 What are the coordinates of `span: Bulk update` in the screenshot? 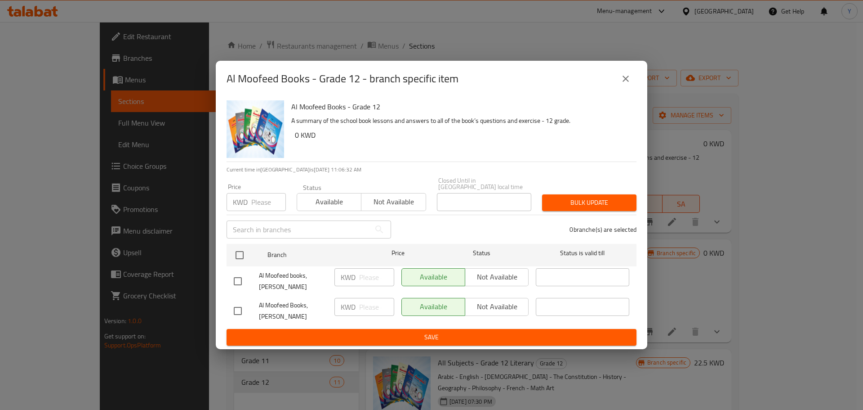 It's located at (589, 202).